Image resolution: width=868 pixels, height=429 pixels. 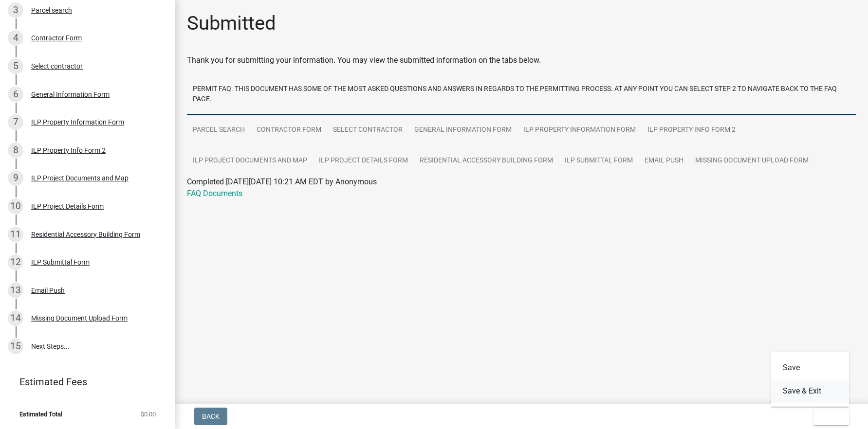 What do you see at coordinates (84, 382) in the screenshot?
I see `a: Estimated Fees` at bounding box center [84, 382].